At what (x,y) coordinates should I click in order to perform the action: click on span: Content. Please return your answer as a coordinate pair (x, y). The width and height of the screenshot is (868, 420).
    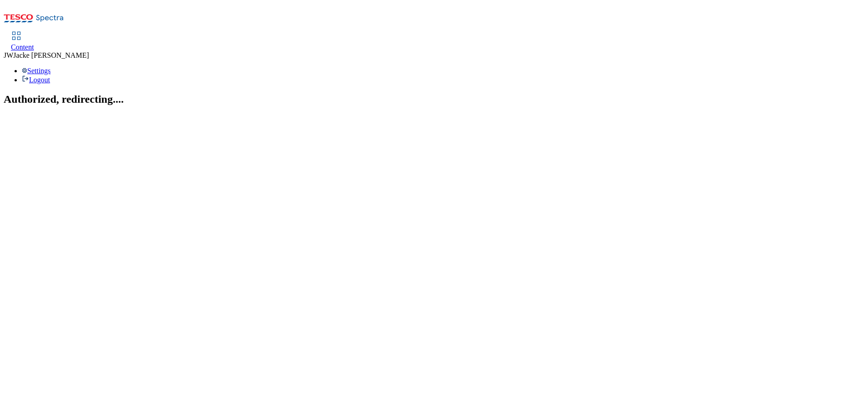
    Looking at the image, I should click on (22, 46).